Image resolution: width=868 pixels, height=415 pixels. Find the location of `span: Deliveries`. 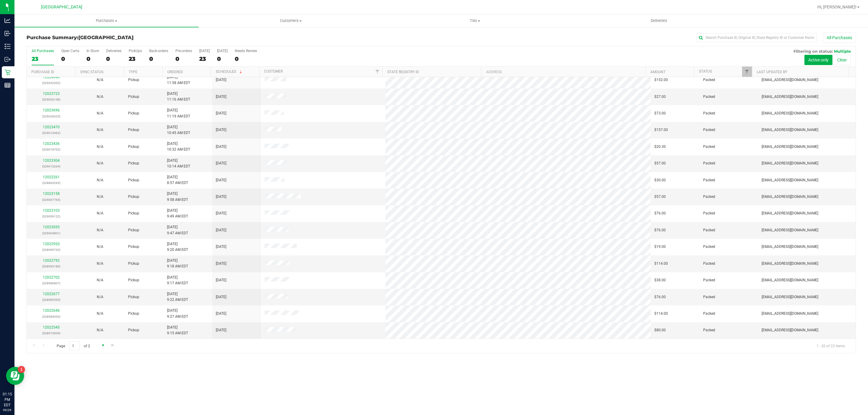

span: Deliveries is located at coordinates (659, 21).